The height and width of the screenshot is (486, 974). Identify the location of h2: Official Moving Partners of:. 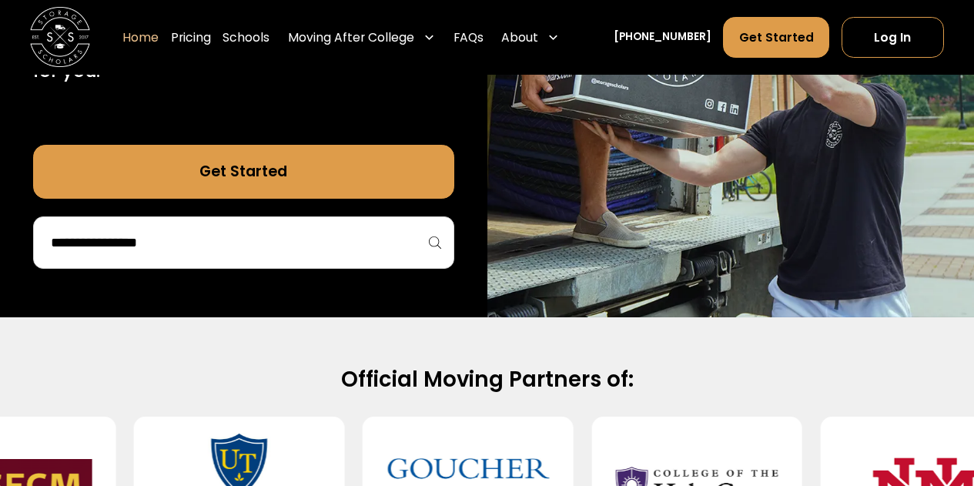
(486, 379).